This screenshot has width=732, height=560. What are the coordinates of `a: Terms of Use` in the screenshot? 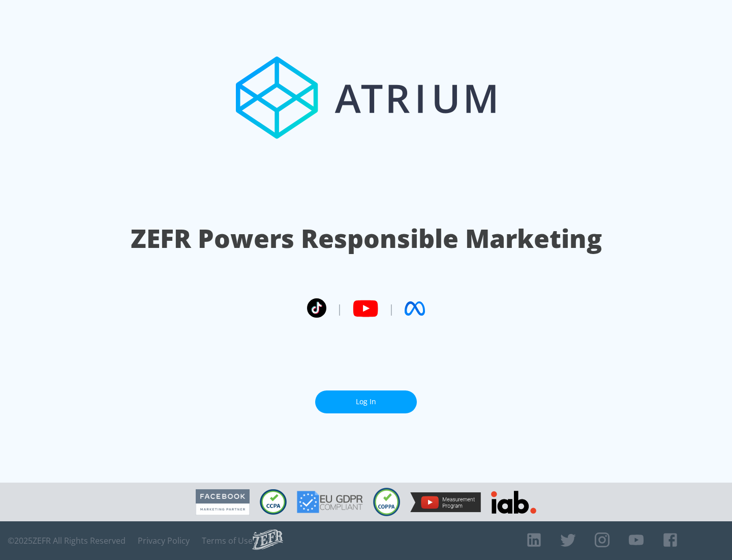 It's located at (227, 541).